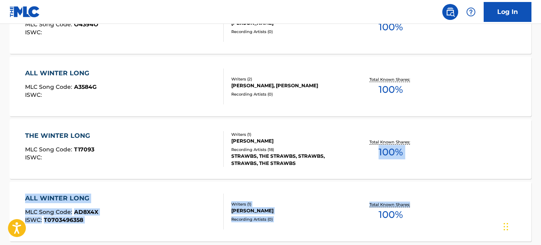 This screenshot has width=541, height=245. Describe the element at coordinates (289, 149) in the screenshot. I see `div: Recording Artists ( 18 )` at that location.